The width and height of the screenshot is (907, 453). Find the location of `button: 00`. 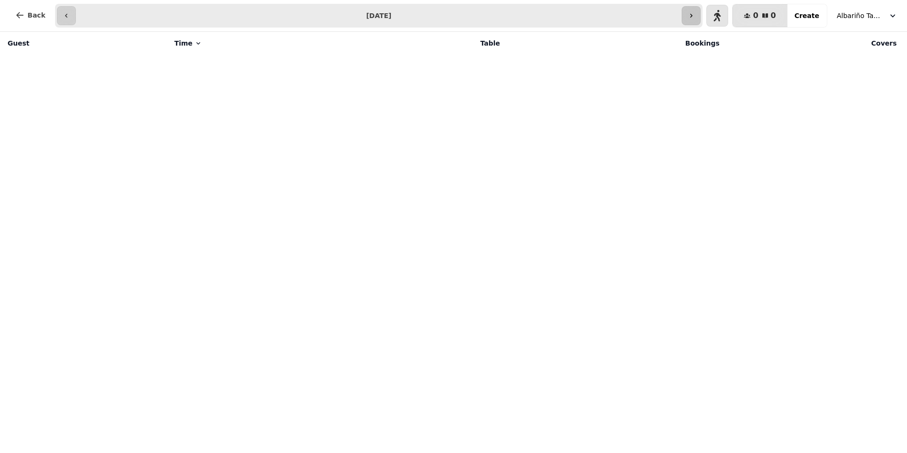

button: 00 is located at coordinates (760, 16).